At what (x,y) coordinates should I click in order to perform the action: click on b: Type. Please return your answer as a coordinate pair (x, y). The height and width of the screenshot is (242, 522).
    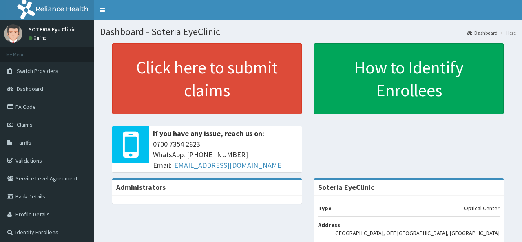
    Looking at the image, I should click on (324, 208).